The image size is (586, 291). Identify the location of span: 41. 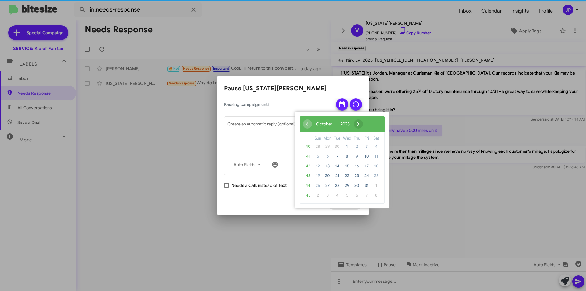
(308, 156).